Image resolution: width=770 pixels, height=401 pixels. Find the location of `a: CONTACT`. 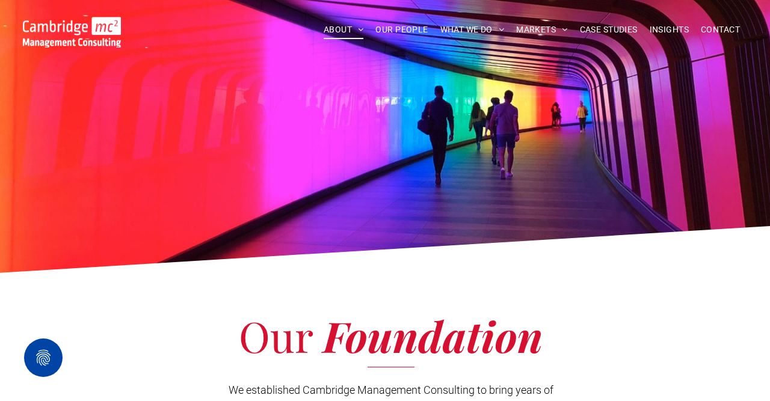

a: CONTACT is located at coordinates (720, 29).